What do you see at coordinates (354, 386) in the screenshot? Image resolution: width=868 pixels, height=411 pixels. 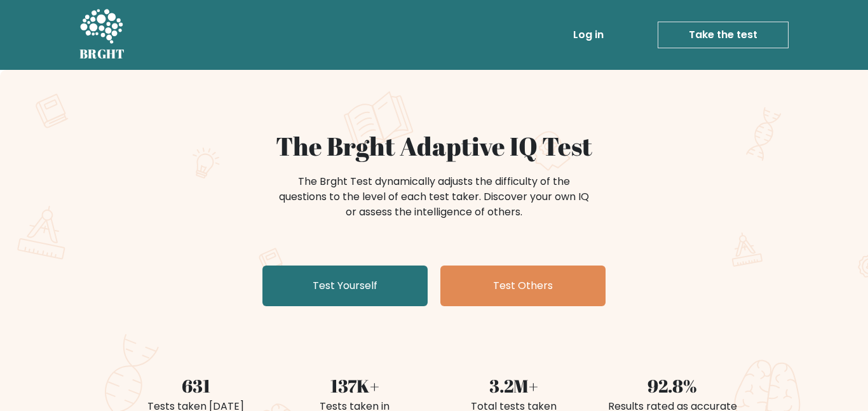 I see `div: 137K+` at bounding box center [354, 386].